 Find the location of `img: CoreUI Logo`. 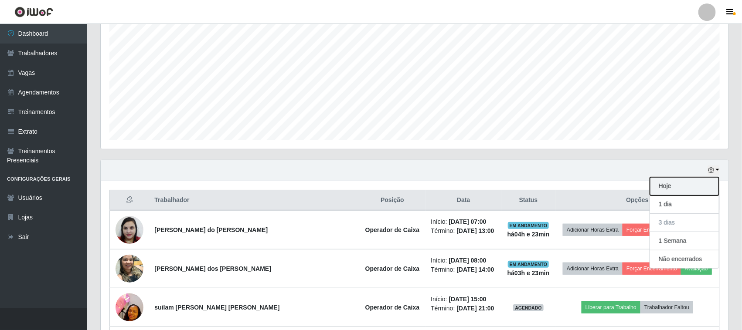

img: CoreUI Logo is located at coordinates (34, 12).